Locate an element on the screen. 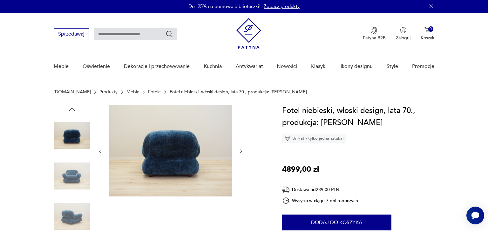 This screenshot has height=232, width=488. p: 4899,00 zł is located at coordinates (300, 170).